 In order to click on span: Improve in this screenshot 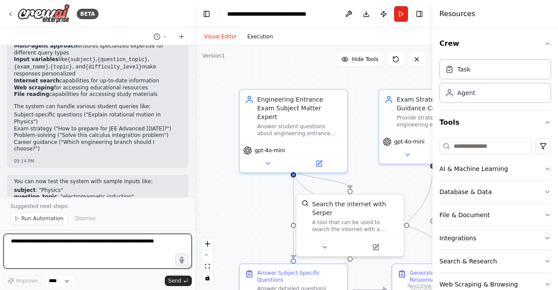, I will do `click(27, 281)`.